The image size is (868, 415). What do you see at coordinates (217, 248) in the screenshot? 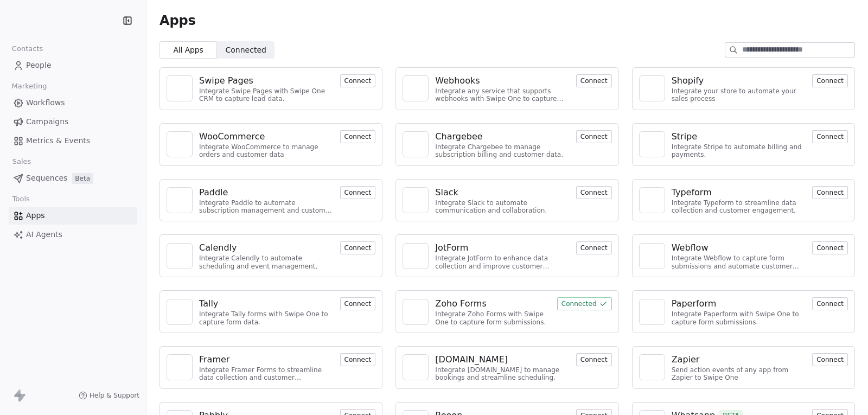
I see `div: Calendly` at bounding box center [217, 248].